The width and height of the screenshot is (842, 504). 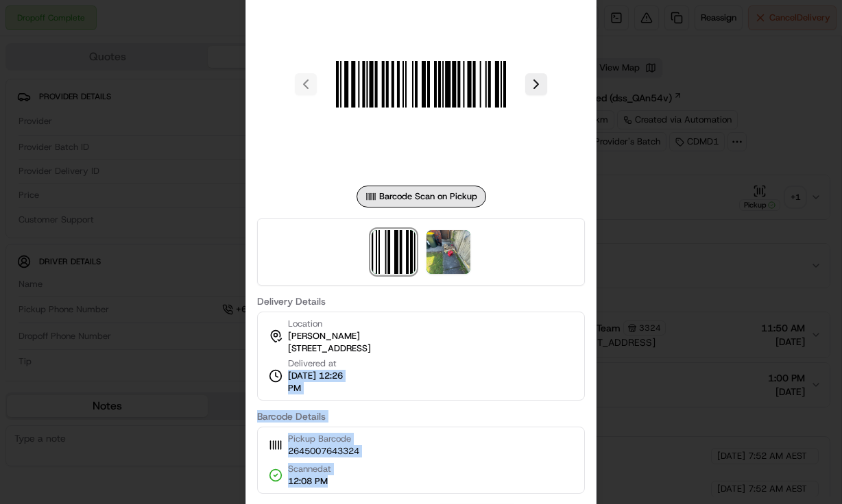 What do you see at coordinates (309, 481) in the screenshot?
I see `span: 12:08 PM` at bounding box center [309, 481].